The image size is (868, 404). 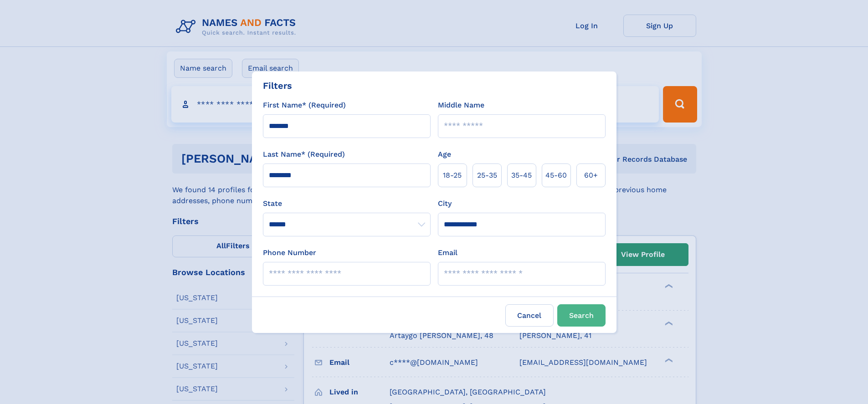 I want to click on span: 18‑25, so click(x=452, y=176).